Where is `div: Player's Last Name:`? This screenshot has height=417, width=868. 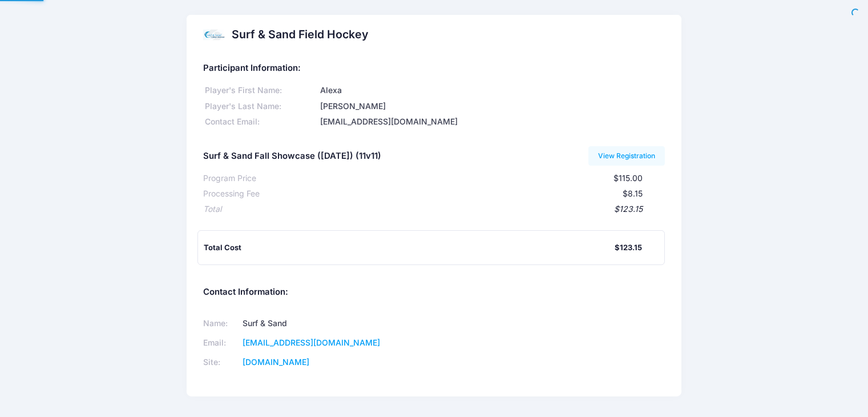
div: Player's Last Name: is located at coordinates (261, 106).